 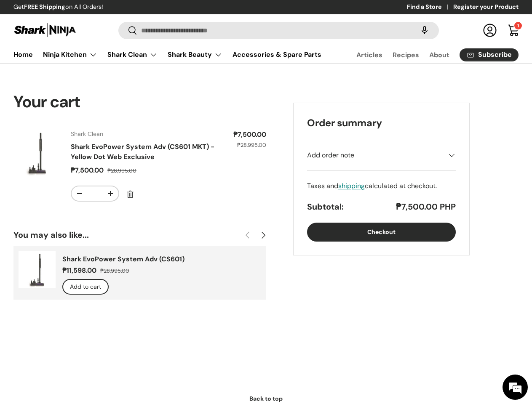 I want to click on speech-search-button: Search by voice, so click(x=425, y=30).